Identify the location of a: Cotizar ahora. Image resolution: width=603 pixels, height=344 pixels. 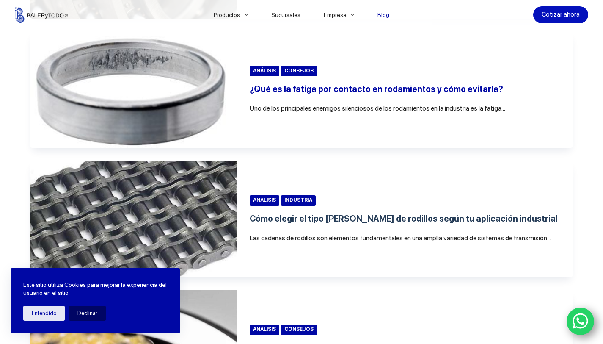
(561, 15).